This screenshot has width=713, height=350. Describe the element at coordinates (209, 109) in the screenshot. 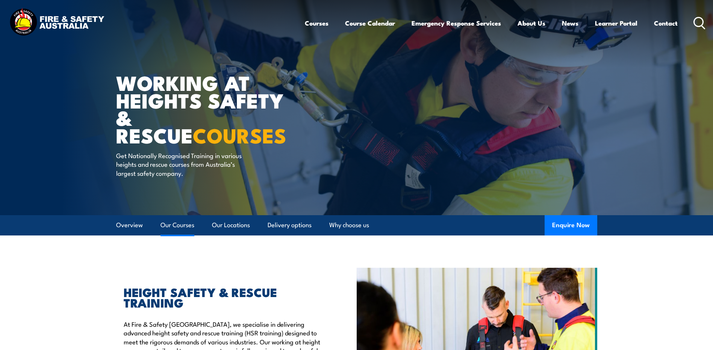

I see `h1: WORKING AT HEIGHTS SAFETY & RESCUE` at that location.